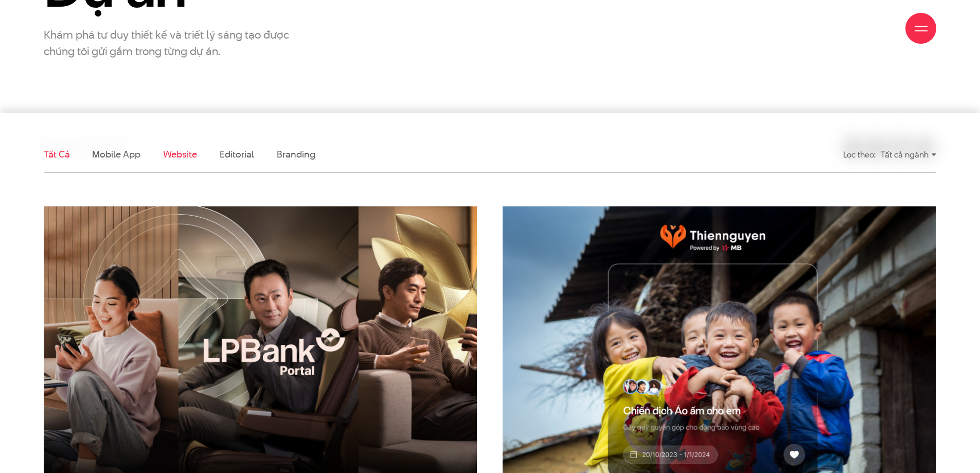  I want to click on a: Editorial, so click(237, 154).